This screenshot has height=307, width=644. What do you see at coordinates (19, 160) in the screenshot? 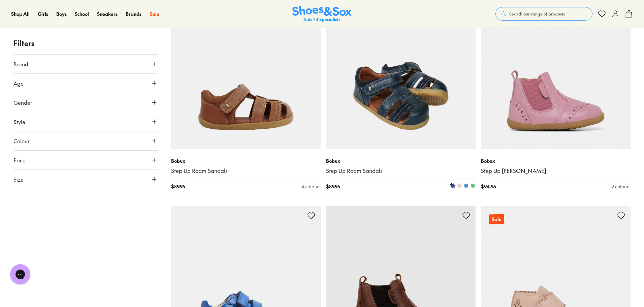
I see `span: Price` at bounding box center [19, 160].